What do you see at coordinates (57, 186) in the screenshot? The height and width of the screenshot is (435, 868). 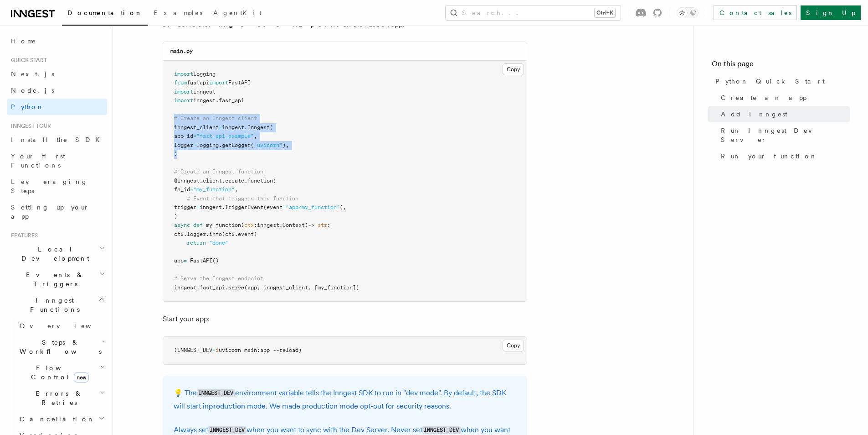 I see `a: Leveraging Steps` at bounding box center [57, 186].